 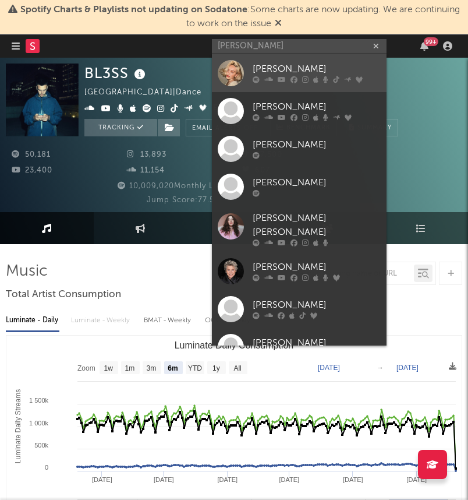 I want to click on button: 99+, so click(x=425, y=46).